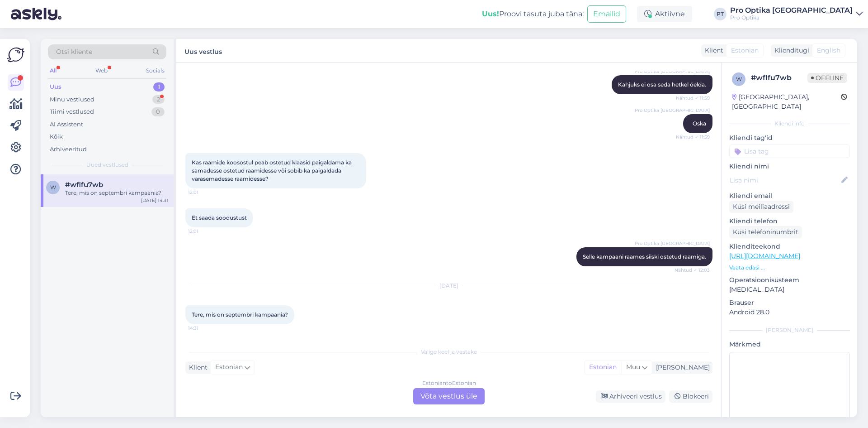 The width and height of the screenshot is (868, 428). Describe the element at coordinates (761, 206) in the screenshot. I see `div: Küsi meiliaadressi` at that location.